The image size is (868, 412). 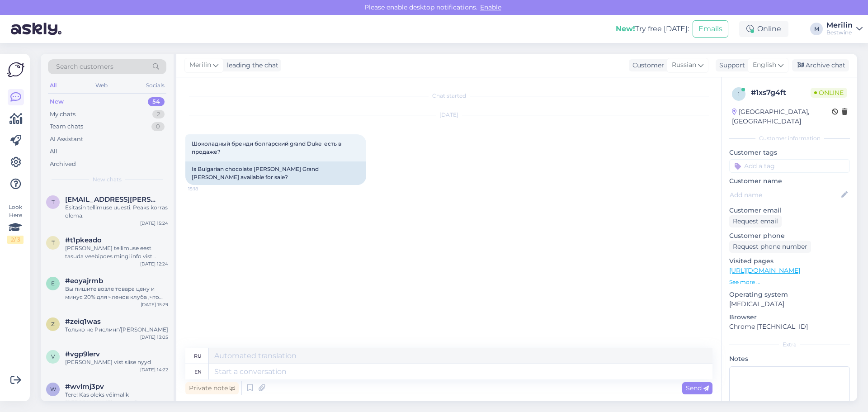 What do you see at coordinates (52, 283) in the screenshot?
I see `span: e` at bounding box center [52, 283].